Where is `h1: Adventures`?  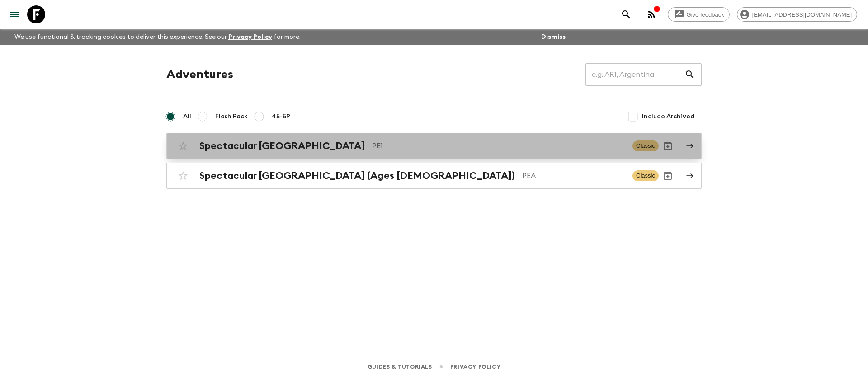 h1: Adventures is located at coordinates (200, 75).